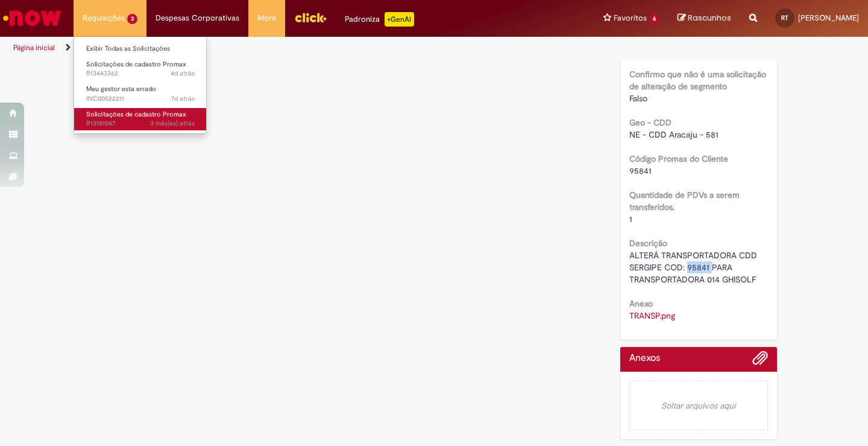 The image size is (868, 446). I want to click on div: Padroniza, so click(379, 19).